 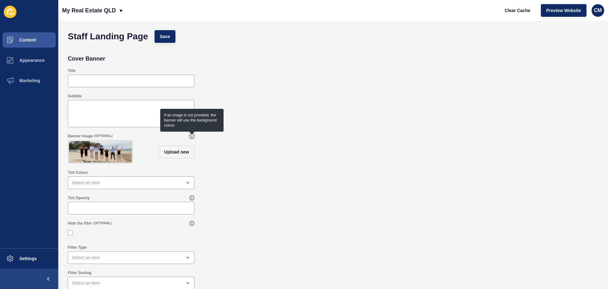 What do you see at coordinates (75, 96) in the screenshot?
I see `label: Subtitle` at bounding box center [75, 96].